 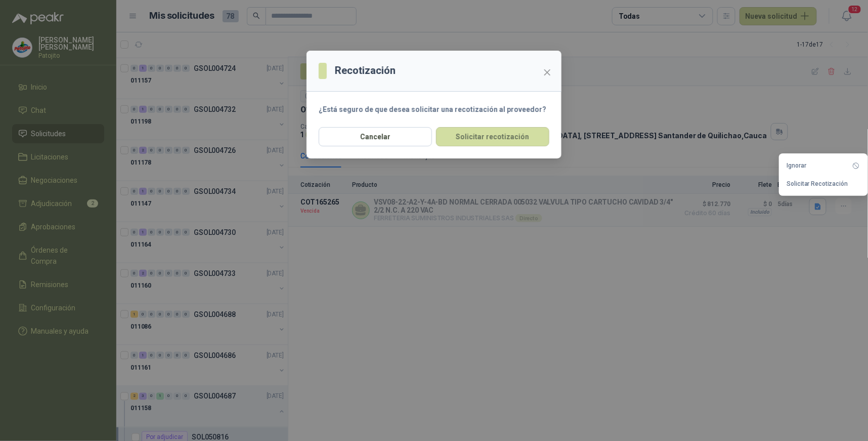 What do you see at coordinates (375, 136) in the screenshot?
I see `button: Cancelar` at bounding box center [375, 136].